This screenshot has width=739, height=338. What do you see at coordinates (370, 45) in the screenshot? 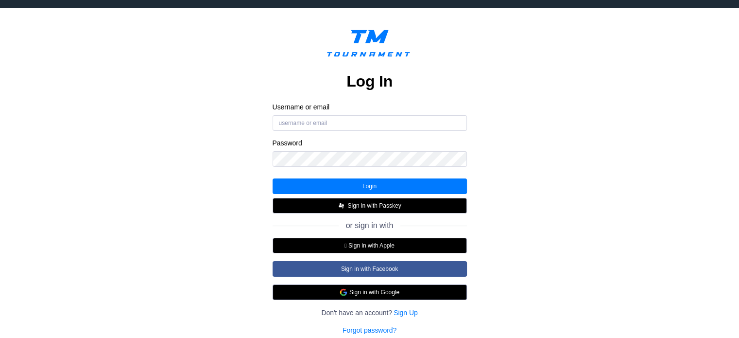
I see `img: logo.ffa97a18e3bf2c7d.png` at bounding box center [370, 45].